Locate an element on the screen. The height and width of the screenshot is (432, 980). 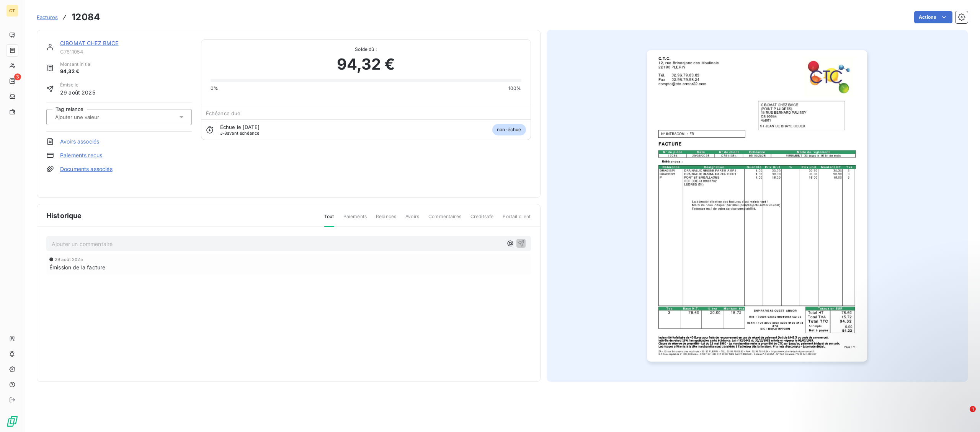
span: Émission de la facture is located at coordinates (78, 268).